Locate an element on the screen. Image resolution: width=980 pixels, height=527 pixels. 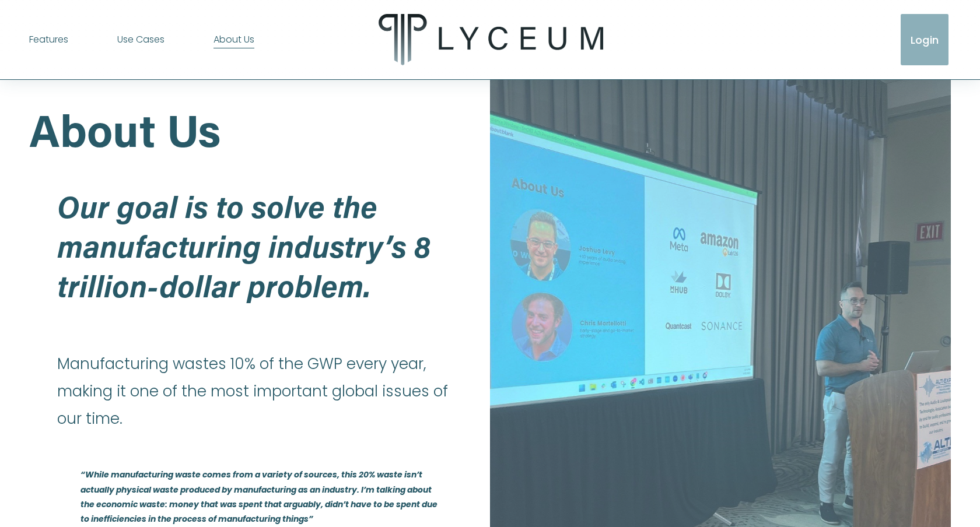
p: Manufacturing wastes 10% of the GWP every year, making it one of the most important global issues... is located at coordinates (260, 391).